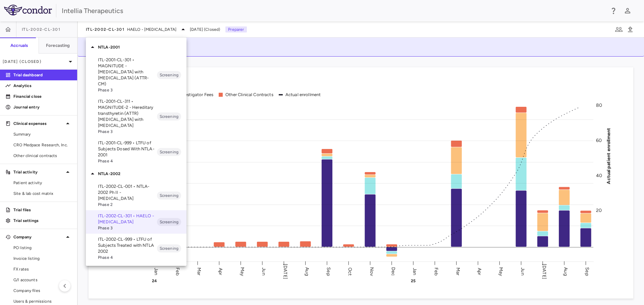  Describe the element at coordinates (136, 248) in the screenshot. I see `div: ITL-2002-CL-999 • LTFU of Subjects Treated with NTLA 2002Phase 4Screening` at that location.